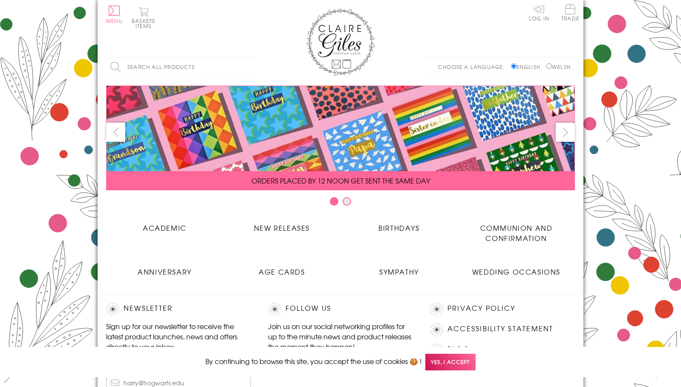 The image size is (681, 387). Describe the element at coordinates (570, 13) in the screenshot. I see `a: Trade` at that location.